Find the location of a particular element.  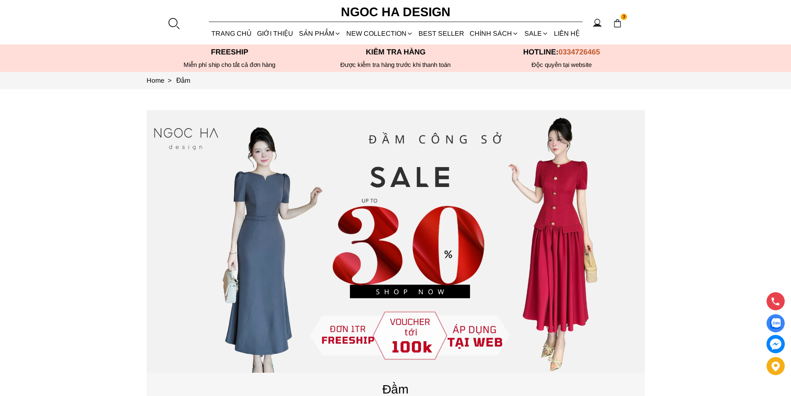

a: Link to Đầm is located at coordinates (184, 80).